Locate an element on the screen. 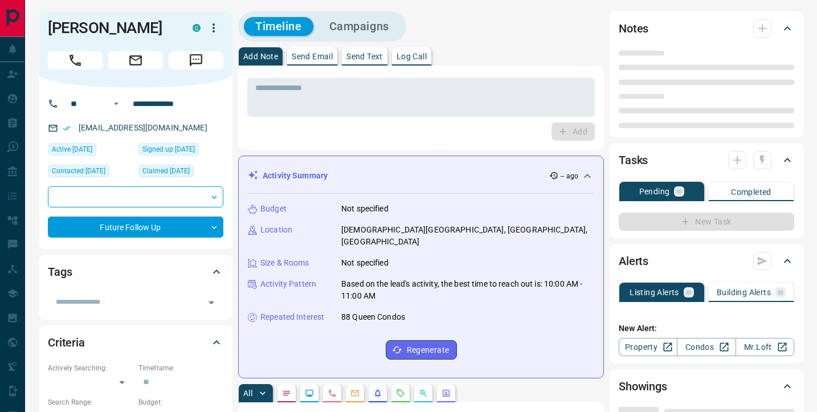  p: New Alert: is located at coordinates (706, 328).